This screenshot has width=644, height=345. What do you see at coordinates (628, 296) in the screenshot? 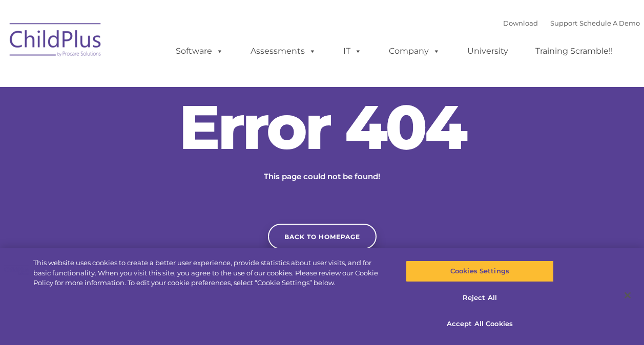
I see `button: Close` at bounding box center [628, 296].